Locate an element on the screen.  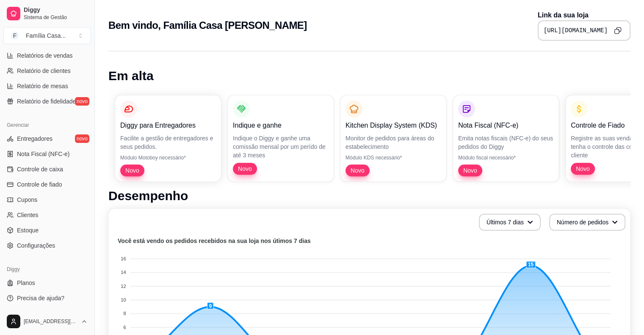
a: Clientes is located at coordinates (47, 215).